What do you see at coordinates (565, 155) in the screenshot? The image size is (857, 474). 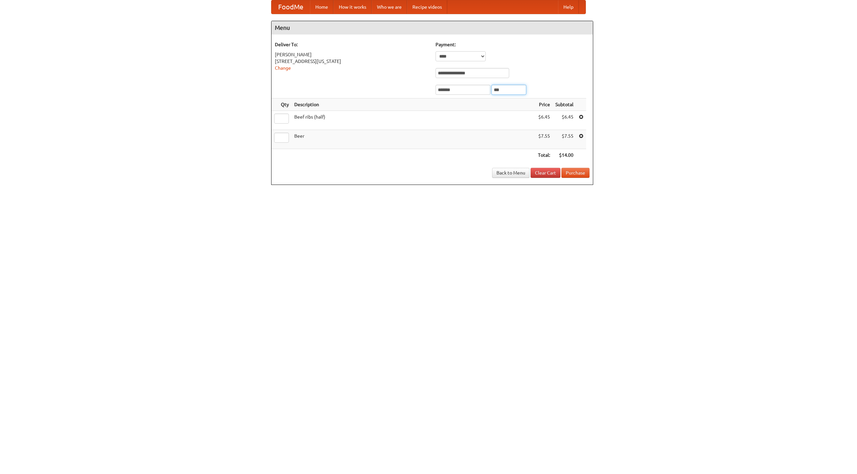 I see `th: $14.00` at bounding box center [565, 155].